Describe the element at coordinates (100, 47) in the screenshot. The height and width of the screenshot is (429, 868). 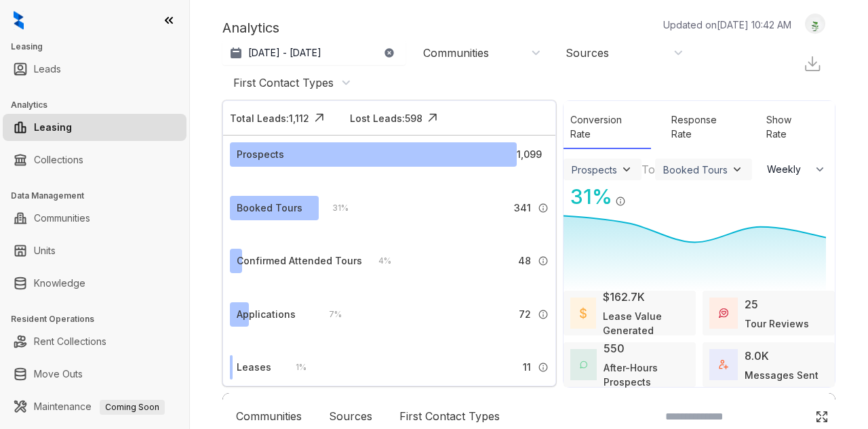
I see `h3: Leasing` at that location.